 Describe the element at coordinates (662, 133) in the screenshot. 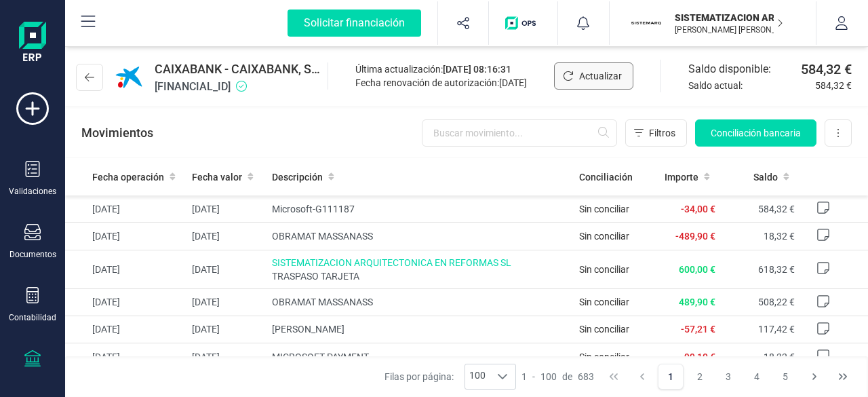

I see `span: Filtros` at that location.